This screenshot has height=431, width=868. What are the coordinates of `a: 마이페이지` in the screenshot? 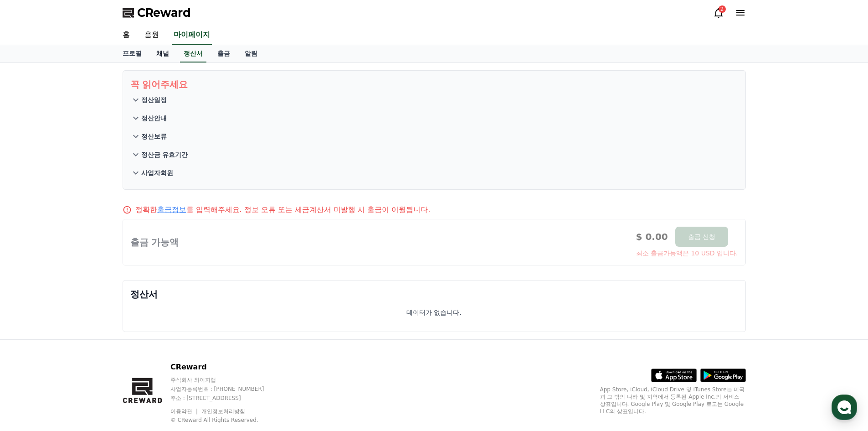 It's located at (192, 35).